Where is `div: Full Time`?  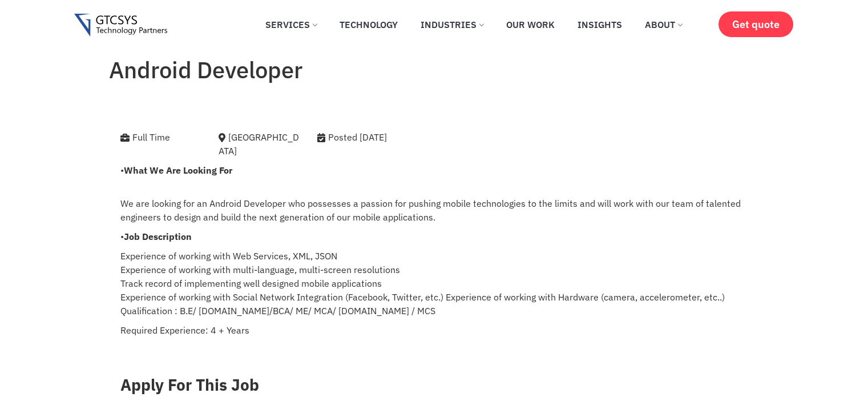 div: Full Time is located at coordinates (161, 137).